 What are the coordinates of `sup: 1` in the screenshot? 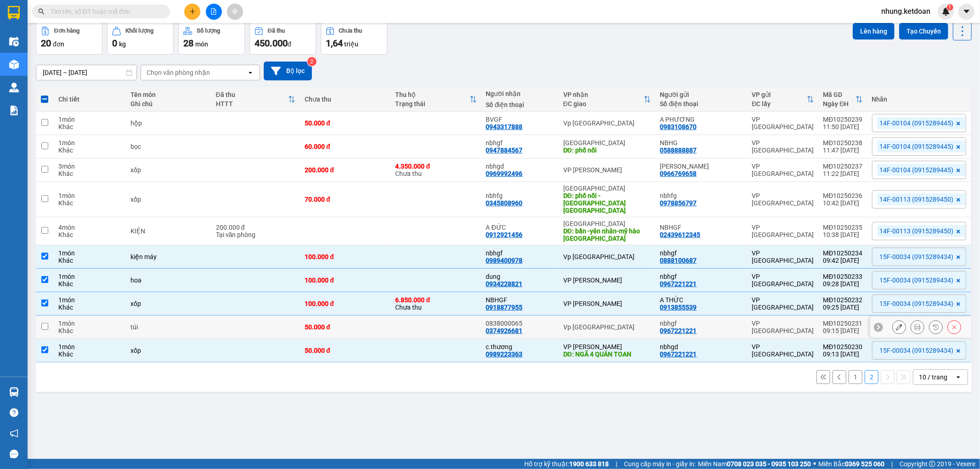 It's located at (950, 7).